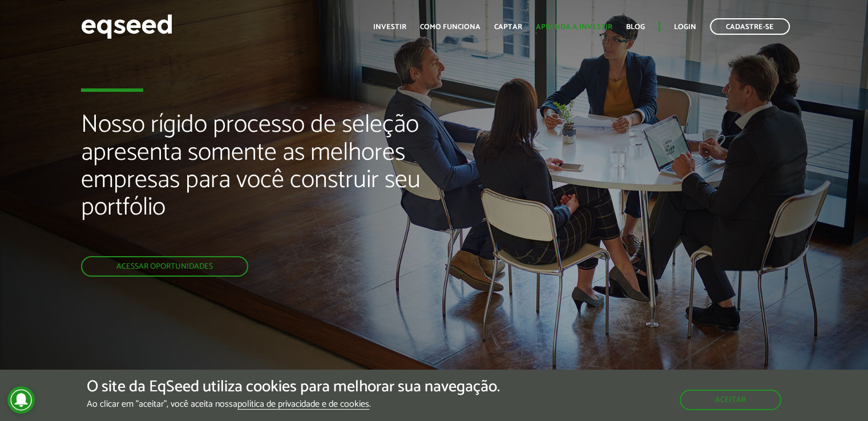 The width and height of the screenshot is (868, 421). Describe the element at coordinates (165, 266) in the screenshot. I see `a: Acessar oportunidades` at that location.